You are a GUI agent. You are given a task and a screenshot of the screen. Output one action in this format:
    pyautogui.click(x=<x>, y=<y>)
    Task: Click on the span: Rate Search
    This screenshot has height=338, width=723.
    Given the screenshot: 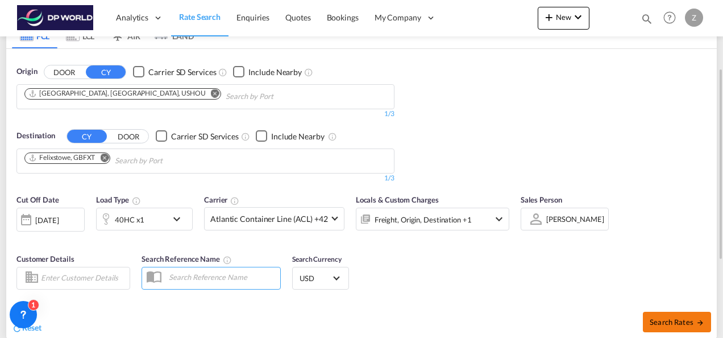 What is the action you would take?
    pyautogui.click(x=200, y=16)
    